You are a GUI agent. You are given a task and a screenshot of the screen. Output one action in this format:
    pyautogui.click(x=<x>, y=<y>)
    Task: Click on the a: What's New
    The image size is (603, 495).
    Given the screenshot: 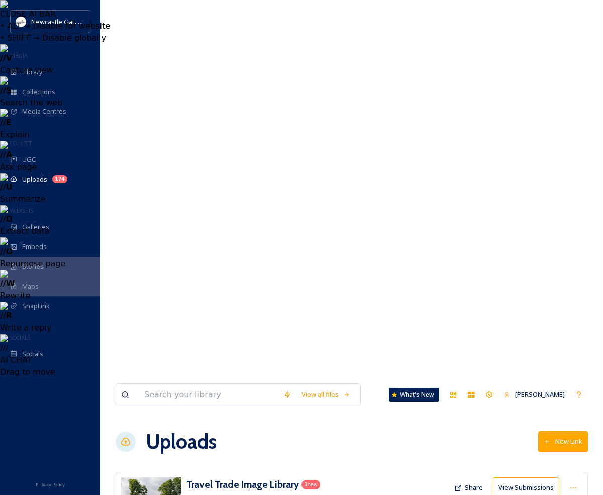 What is the action you would take?
    pyautogui.click(x=414, y=395)
    